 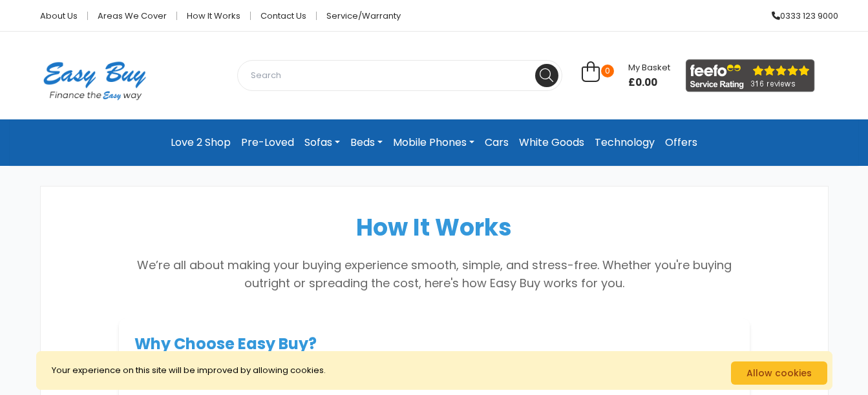 I want to click on a: Service/Warranty, so click(x=358, y=15).